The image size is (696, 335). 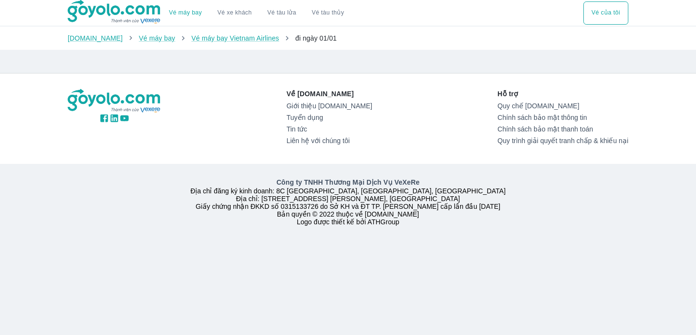 What do you see at coordinates (563, 94) in the screenshot?
I see `p: Hỗ trợ` at bounding box center [563, 94].